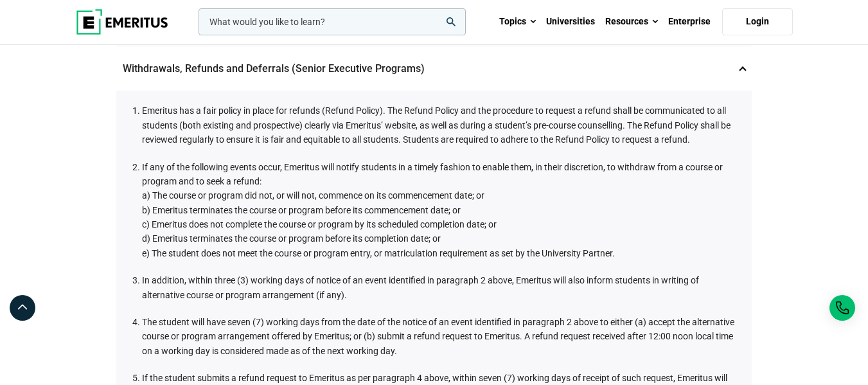  Describe the element at coordinates (433, 69) in the screenshot. I see `p: Withdrawals, Refunds and Deferrals (Senior Executive Programs)` at that location.